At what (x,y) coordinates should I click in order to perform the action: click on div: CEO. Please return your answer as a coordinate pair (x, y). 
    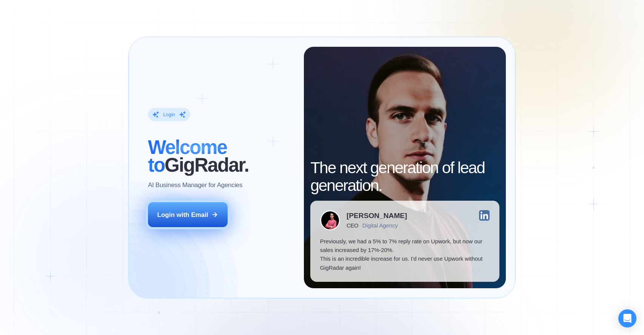
    Looking at the image, I should click on (353, 225).